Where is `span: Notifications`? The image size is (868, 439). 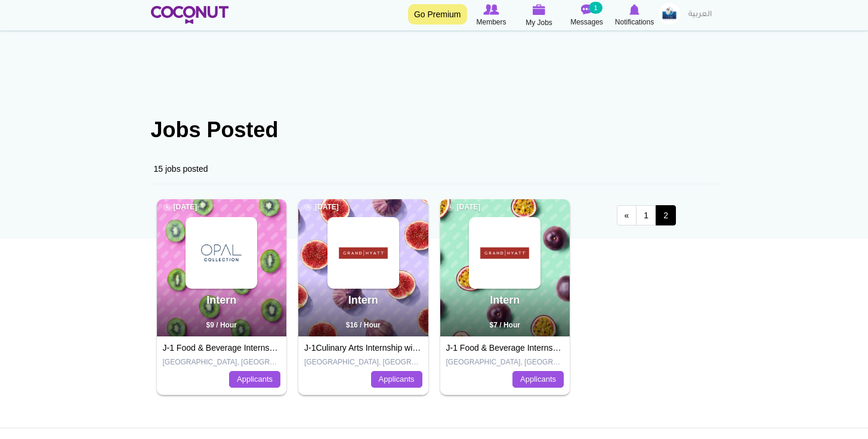
span: Notifications is located at coordinates (634, 22).